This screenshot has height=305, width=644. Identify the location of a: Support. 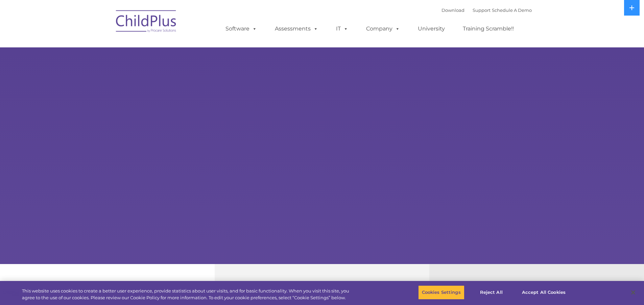
(482, 10).